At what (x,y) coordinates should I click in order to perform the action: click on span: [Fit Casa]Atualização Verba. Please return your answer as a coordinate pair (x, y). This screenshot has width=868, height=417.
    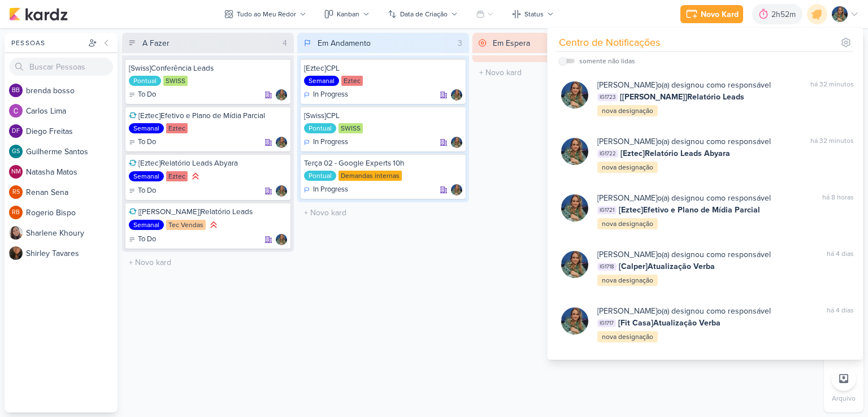
    Looking at the image, I should click on (669, 323).